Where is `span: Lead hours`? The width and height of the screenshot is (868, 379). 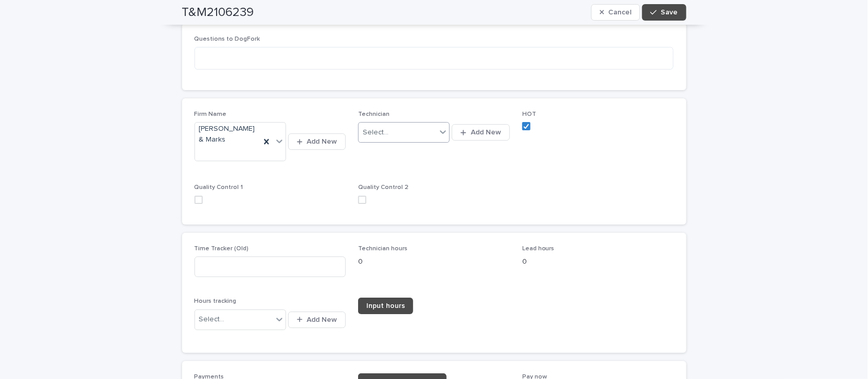
span: Lead hours is located at coordinates (538, 249).